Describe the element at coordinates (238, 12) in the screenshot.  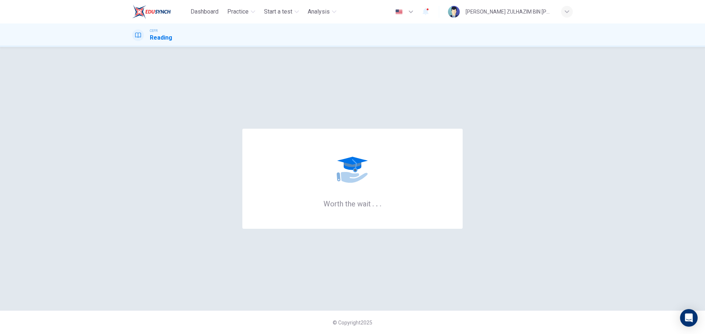
I see `span: Practice` at that location.